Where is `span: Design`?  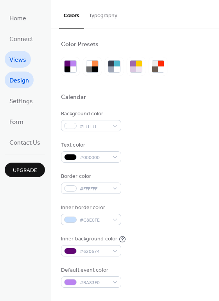
span: Design is located at coordinates (19, 80).